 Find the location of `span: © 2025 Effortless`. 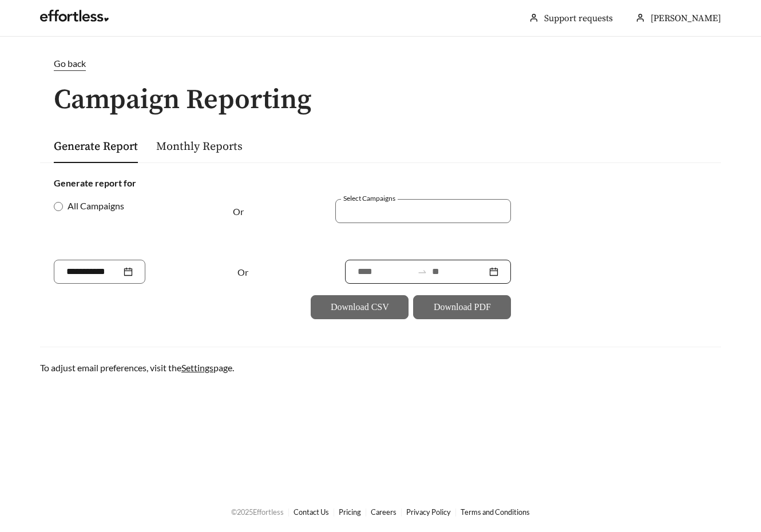

span: © 2025 Effortless is located at coordinates (257, 512).